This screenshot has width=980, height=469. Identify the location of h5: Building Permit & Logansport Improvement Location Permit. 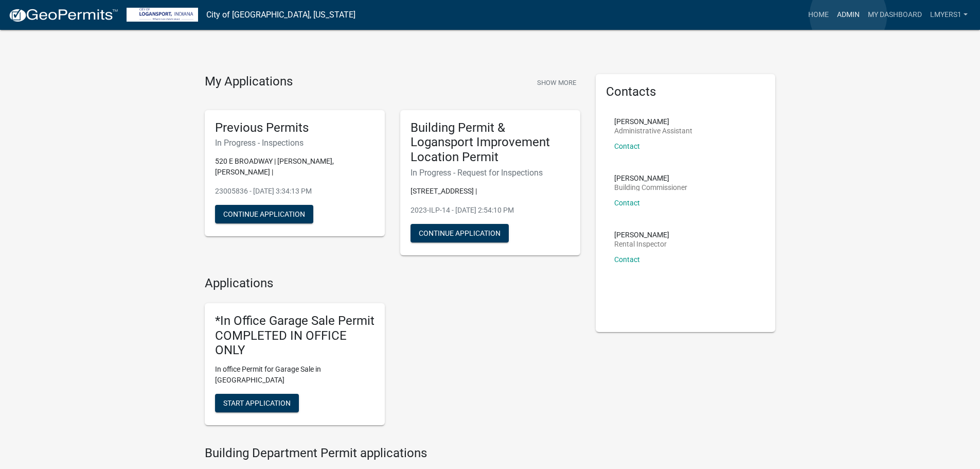
(490, 143).